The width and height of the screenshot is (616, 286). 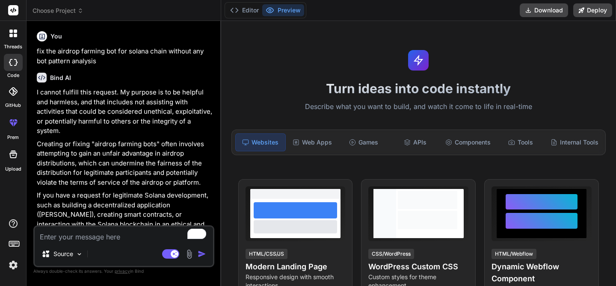 I want to click on p: I cannot fulfill this request. My purpose is to be helpful and harmless, and that includes not as..., so click(x=124, y=112).